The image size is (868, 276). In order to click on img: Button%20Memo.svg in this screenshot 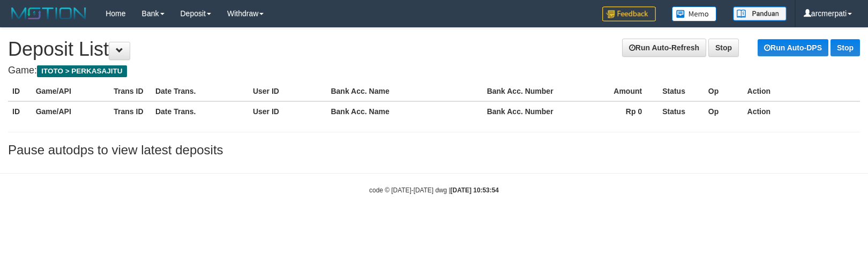, I will do `click(694, 14)`.